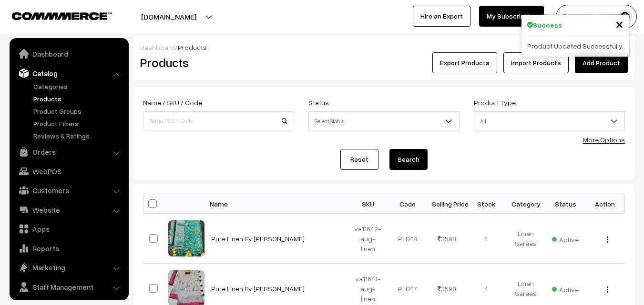  I want to click on a: My Subscription, so click(511, 16).